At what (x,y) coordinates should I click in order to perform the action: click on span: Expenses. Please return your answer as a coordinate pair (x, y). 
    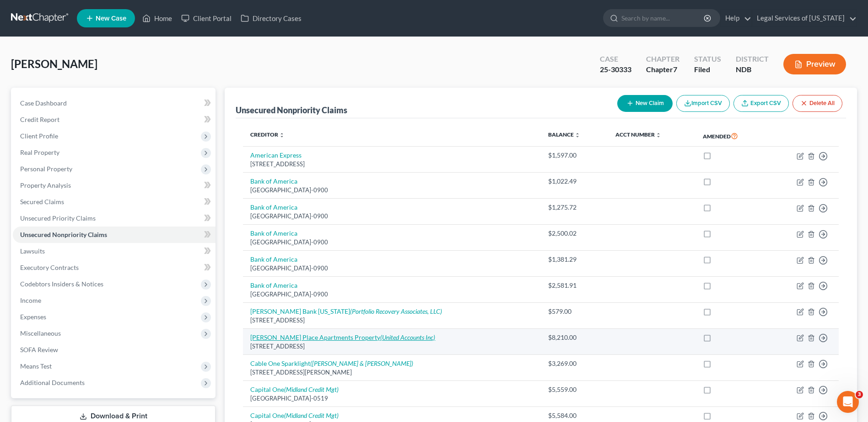
    Looking at the image, I should click on (33, 317).